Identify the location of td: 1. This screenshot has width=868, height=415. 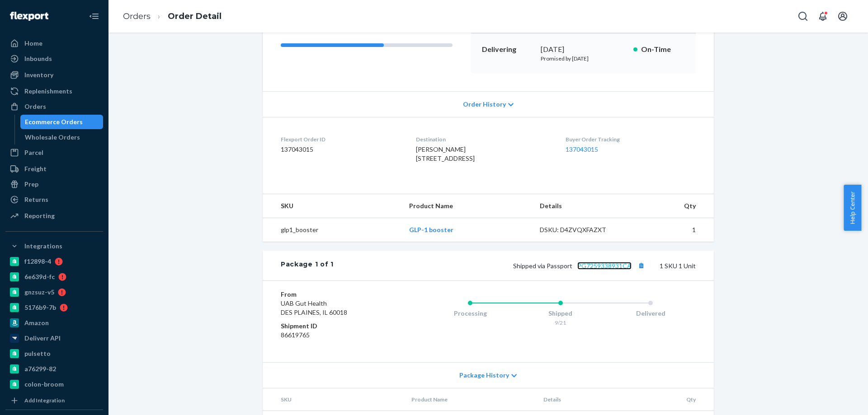
(673, 230).